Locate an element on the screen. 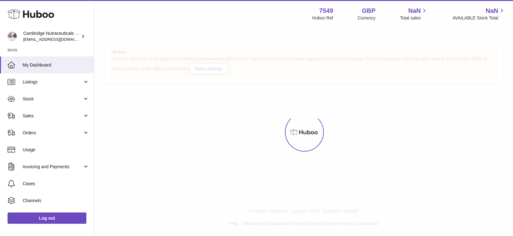 Image resolution: width=513 pixels, height=236 pixels. strong: 7549 is located at coordinates (326, 11).